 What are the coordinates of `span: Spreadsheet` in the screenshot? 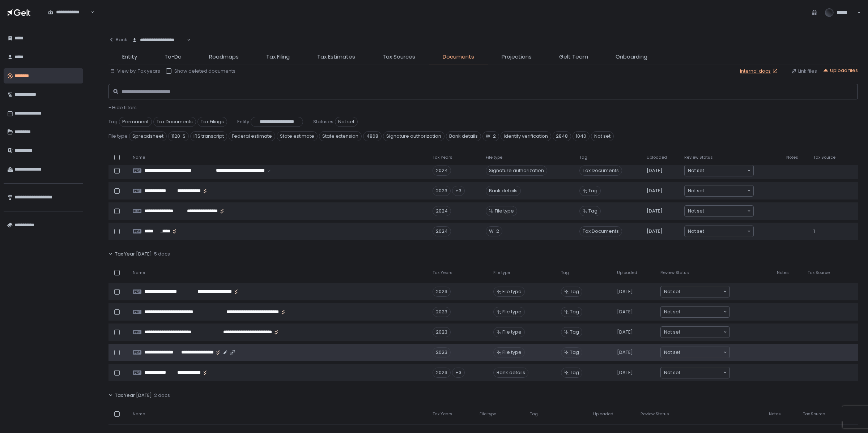 It's located at (148, 137).